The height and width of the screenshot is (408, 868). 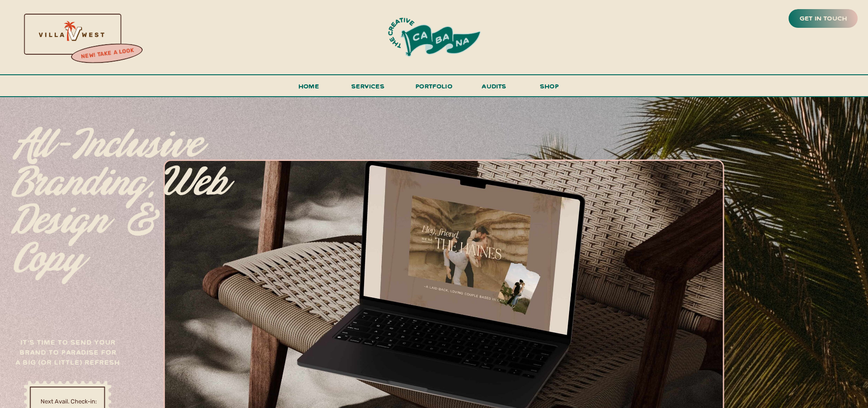 I want to click on a: audits, so click(x=494, y=88).